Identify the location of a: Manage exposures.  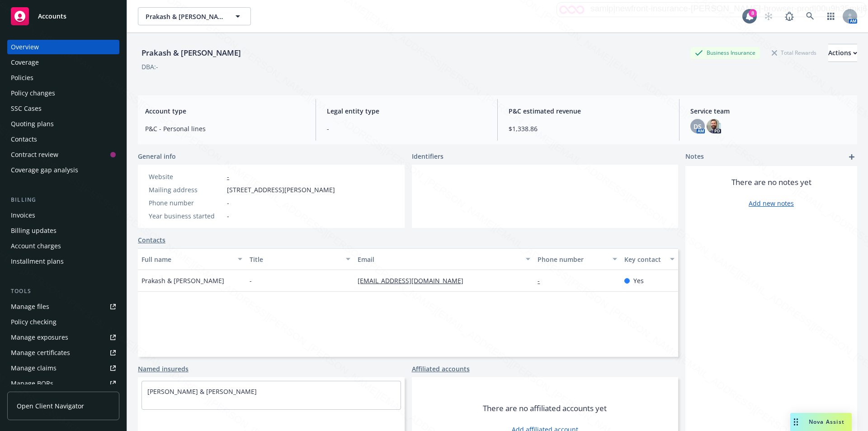
(63, 337).